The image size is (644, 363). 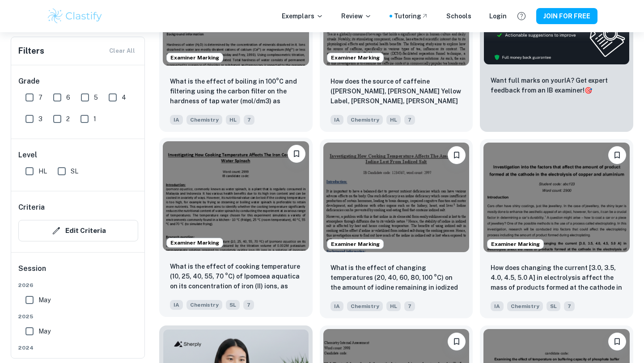 I want to click on img: Clastify logo, so click(x=75, y=16).